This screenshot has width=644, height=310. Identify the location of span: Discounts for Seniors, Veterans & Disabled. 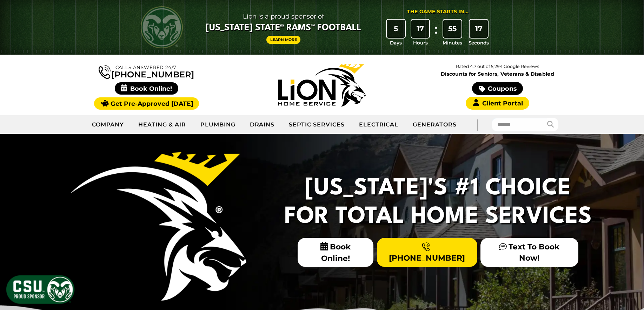
(498, 74).